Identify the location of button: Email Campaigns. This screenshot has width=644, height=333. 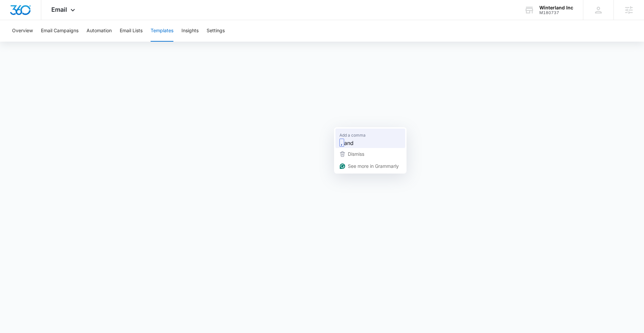
(59, 31).